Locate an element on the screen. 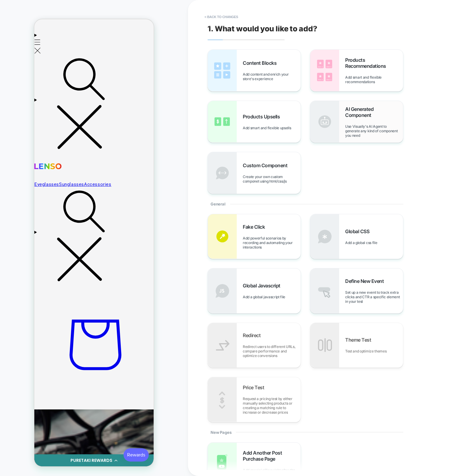  div: General is located at coordinates (305, 204).